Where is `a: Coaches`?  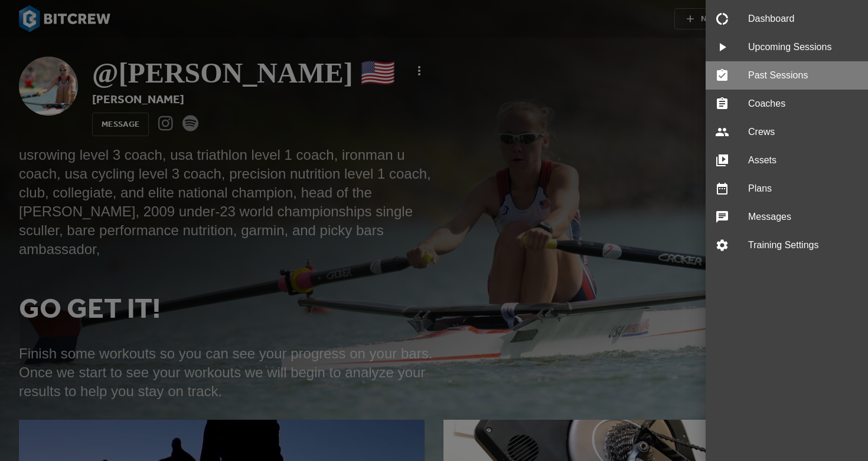
a: Coaches is located at coordinates (787, 104).